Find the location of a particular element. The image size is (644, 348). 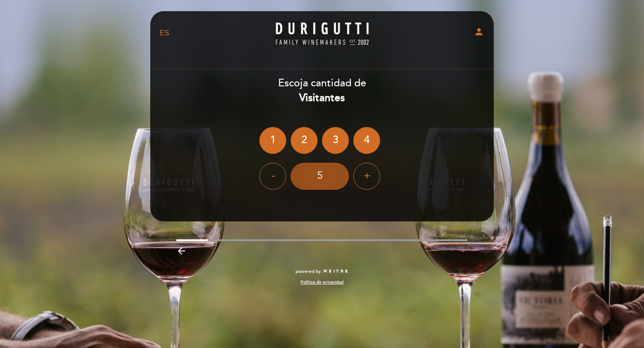

div: 4 is located at coordinates (367, 141).